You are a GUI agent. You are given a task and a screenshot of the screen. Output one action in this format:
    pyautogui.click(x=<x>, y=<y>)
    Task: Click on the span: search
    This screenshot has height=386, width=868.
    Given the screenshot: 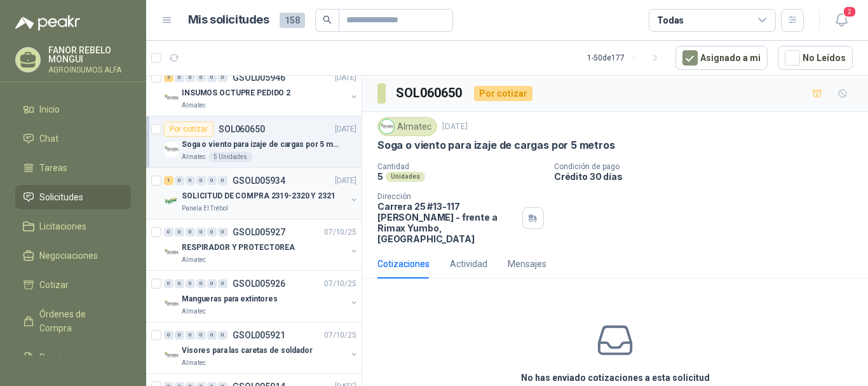 What is the action you would take?
    pyautogui.click(x=327, y=20)
    